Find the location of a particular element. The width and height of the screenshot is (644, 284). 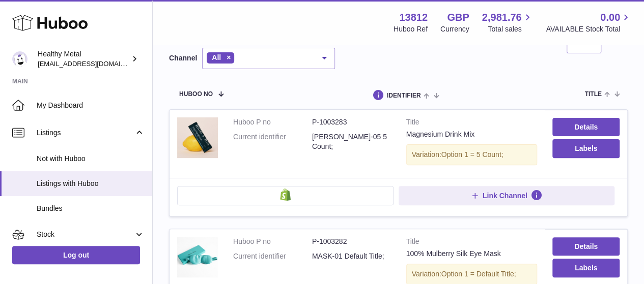

span: AVAILABLE Stock Total is located at coordinates (588, 29).